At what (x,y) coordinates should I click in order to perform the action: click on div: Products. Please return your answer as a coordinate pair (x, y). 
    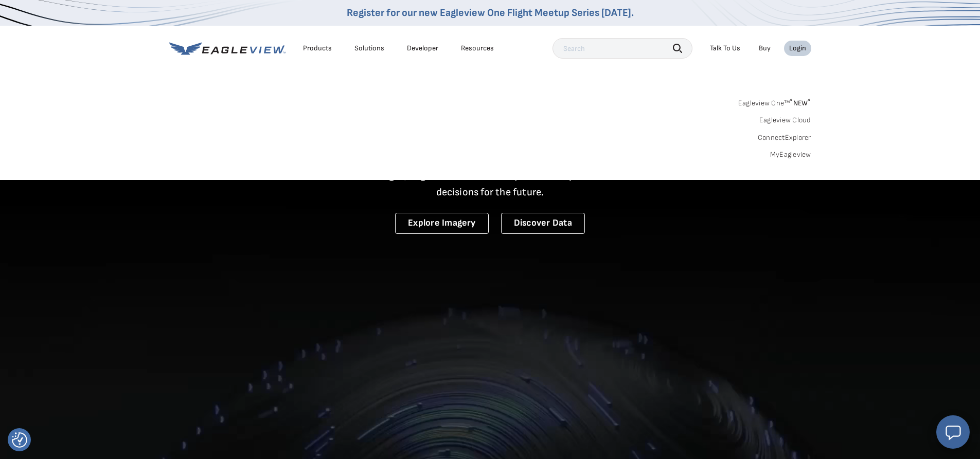
    Looking at the image, I should click on (317, 48).